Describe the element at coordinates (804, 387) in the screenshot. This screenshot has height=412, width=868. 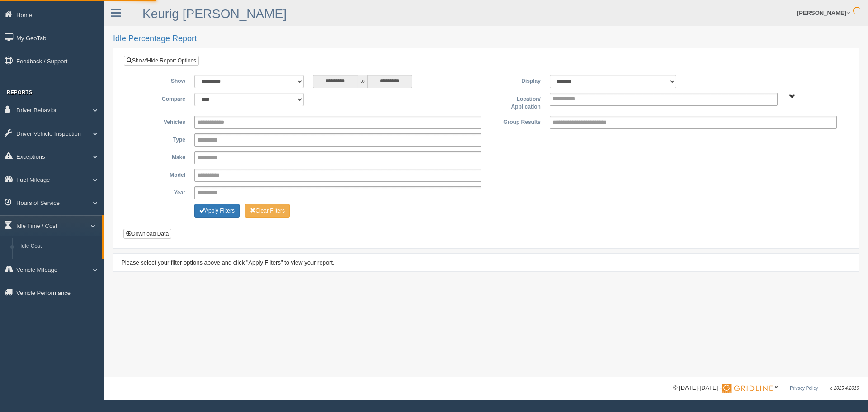
I see `a: Privacy Policy` at that location.